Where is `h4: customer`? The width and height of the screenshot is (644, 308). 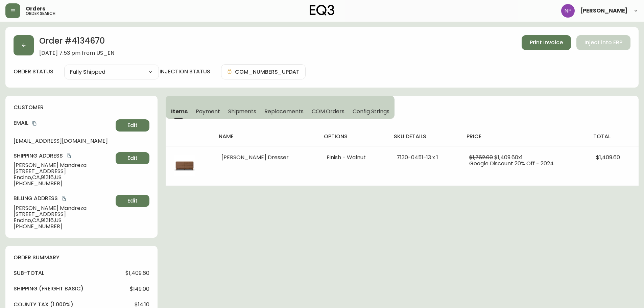
h4: customer is located at coordinates (81, 108).